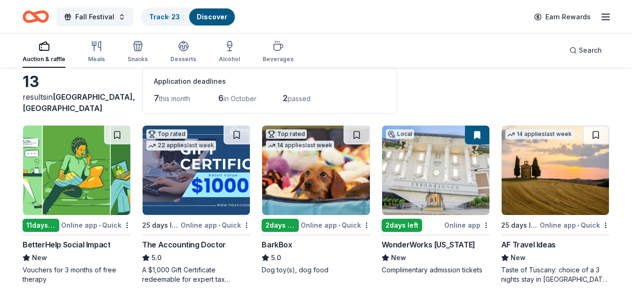 The image size is (632, 302). I want to click on span: Search, so click(591, 50).